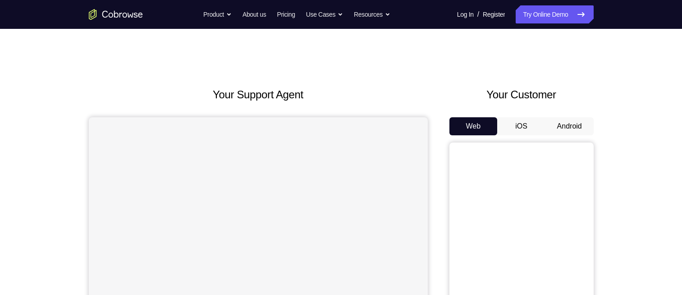 Image resolution: width=682 pixels, height=295 pixels. I want to click on button: Use Cases, so click(325, 14).